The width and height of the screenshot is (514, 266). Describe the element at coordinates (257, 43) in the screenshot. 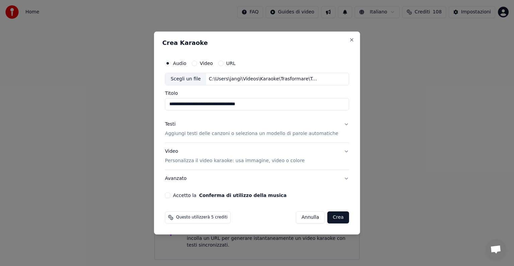

I see `h2: Crea Karaoke` at that location.